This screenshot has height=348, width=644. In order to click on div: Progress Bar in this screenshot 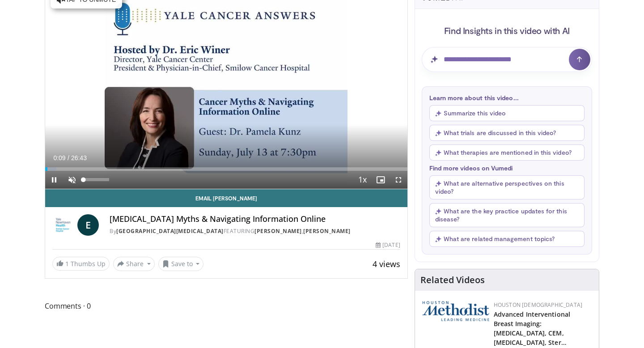, I will do `click(227, 169)`.